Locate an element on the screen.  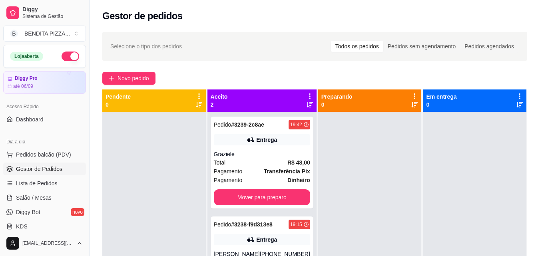
p: 2 is located at coordinates (219, 105).